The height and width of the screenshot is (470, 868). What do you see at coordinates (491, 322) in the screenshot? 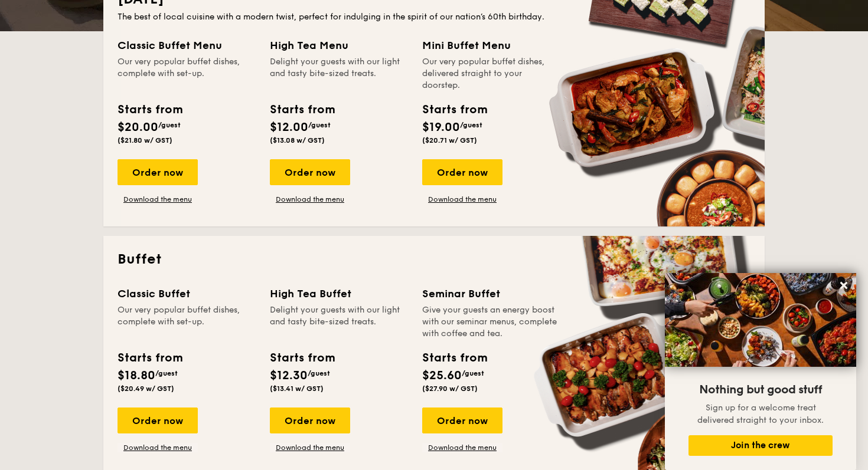
I see `div: Give your guests an energy boost with our seminar menus, complete with coffee and tea.` at bounding box center [491, 322].